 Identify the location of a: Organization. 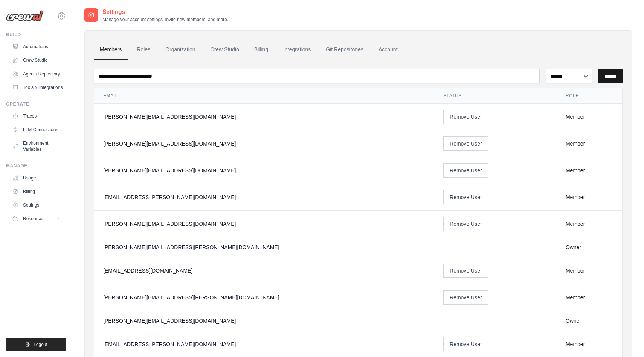
(180, 50).